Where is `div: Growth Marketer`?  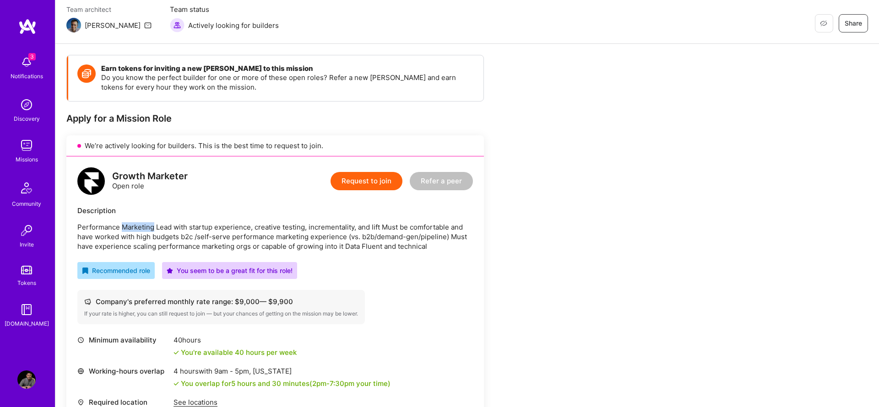
div: Growth Marketer is located at coordinates (150, 176).